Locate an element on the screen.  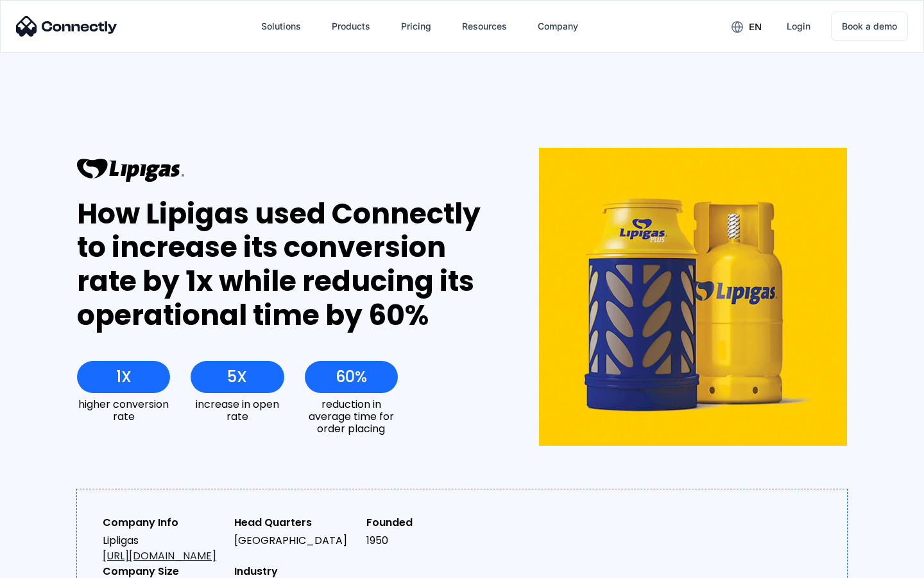
div: higher conversion rate is located at coordinates (123, 410).